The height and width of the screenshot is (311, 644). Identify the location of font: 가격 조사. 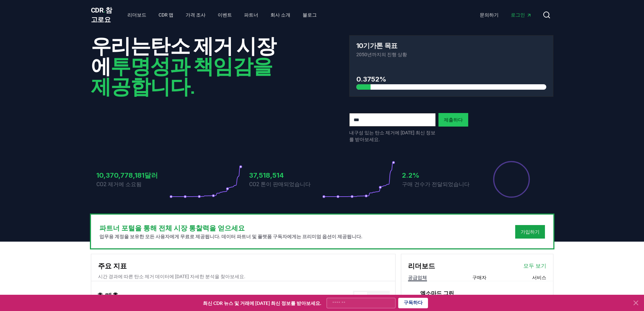
(195, 15).